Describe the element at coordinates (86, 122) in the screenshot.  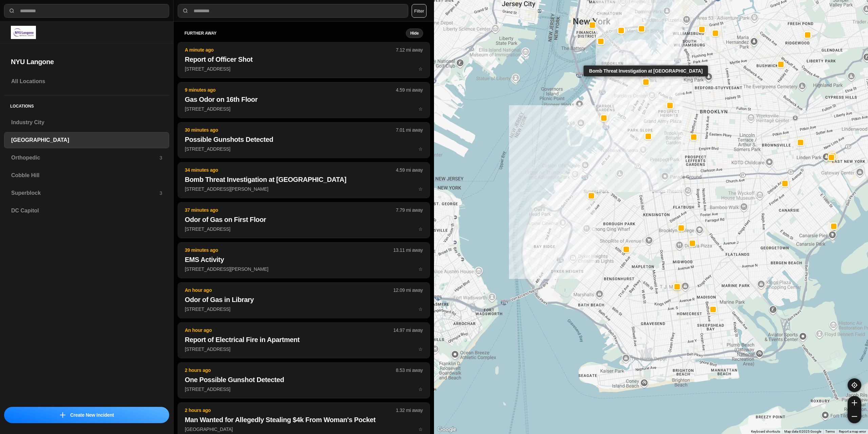
I see `h3: Industry City` at that location.